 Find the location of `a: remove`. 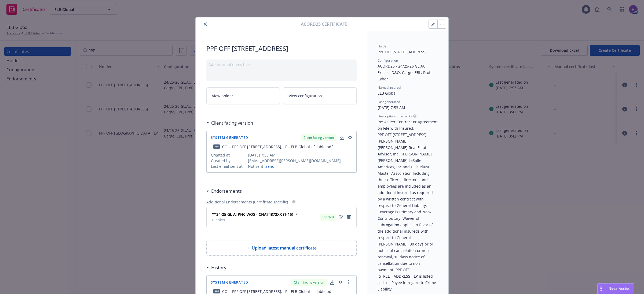

a: remove is located at coordinates (349, 217).